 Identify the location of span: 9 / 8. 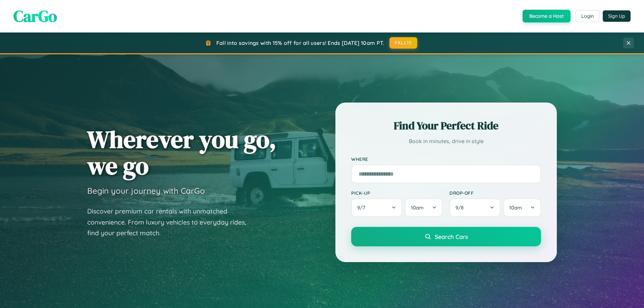
(461, 207).